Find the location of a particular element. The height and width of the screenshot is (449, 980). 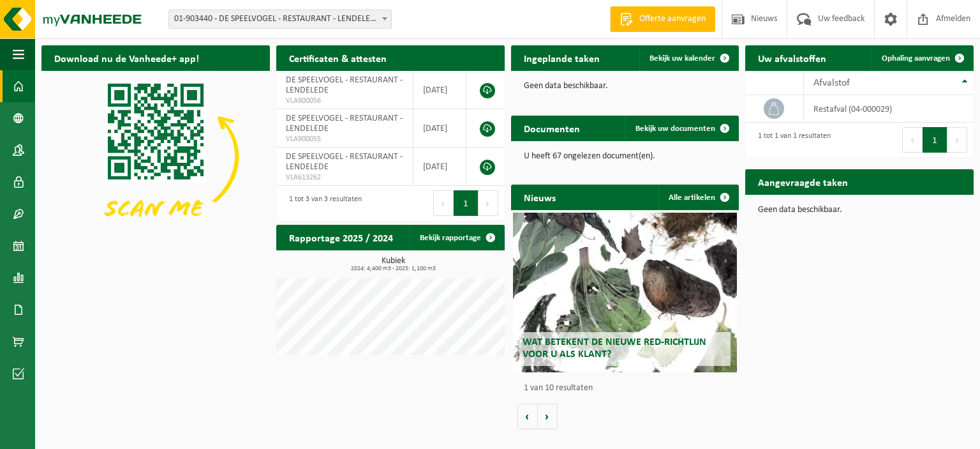

p: 1 van 10 resultaten is located at coordinates (629, 388).